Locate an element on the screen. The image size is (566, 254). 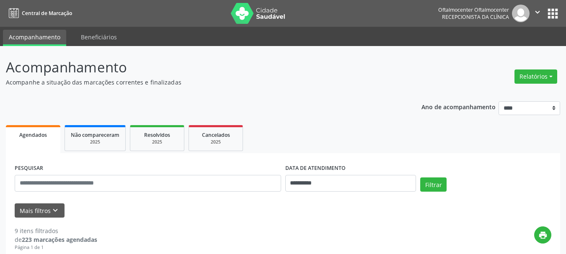
div: Oftalmocenter Oftalmocenter is located at coordinates (473, 10).